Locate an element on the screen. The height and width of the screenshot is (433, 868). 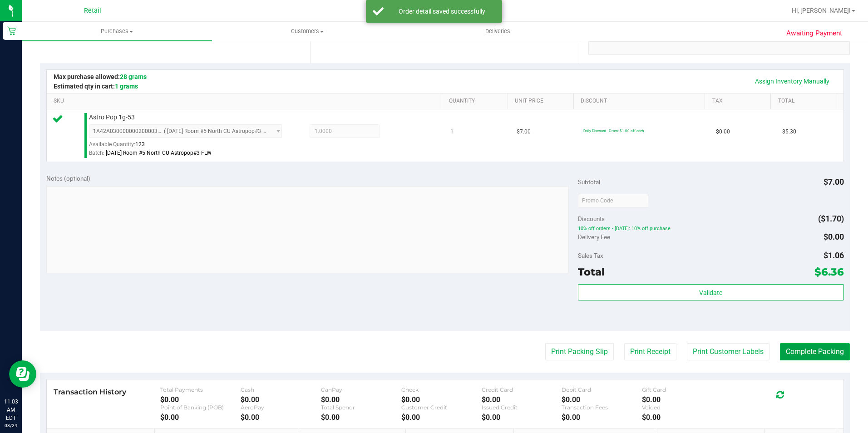
div: AeroPay is located at coordinates (280, 407).